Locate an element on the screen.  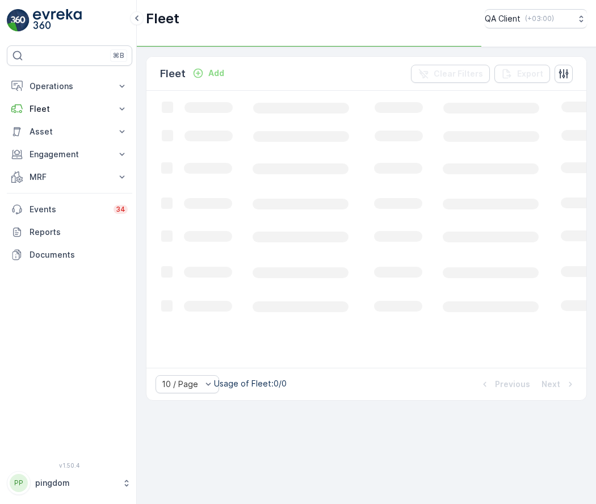
img: logo is located at coordinates (18, 20).